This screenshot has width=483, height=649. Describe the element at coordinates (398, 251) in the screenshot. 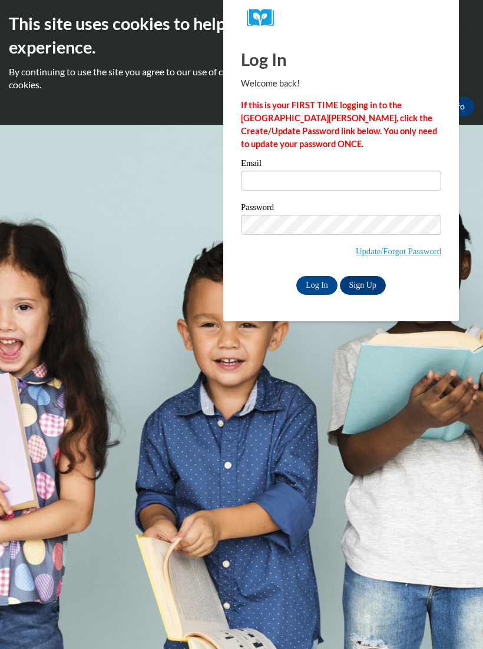

I see `a: Update/Forgot Password` at that location.